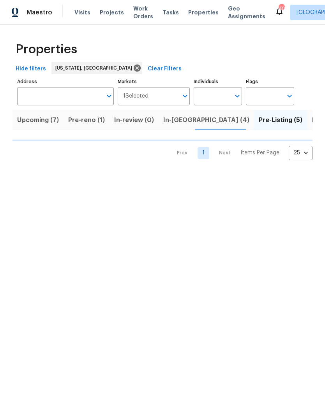 The width and height of the screenshot is (325, 418). What do you see at coordinates (164, 69) in the screenshot?
I see `button: Clear Filters` at bounding box center [164, 69].